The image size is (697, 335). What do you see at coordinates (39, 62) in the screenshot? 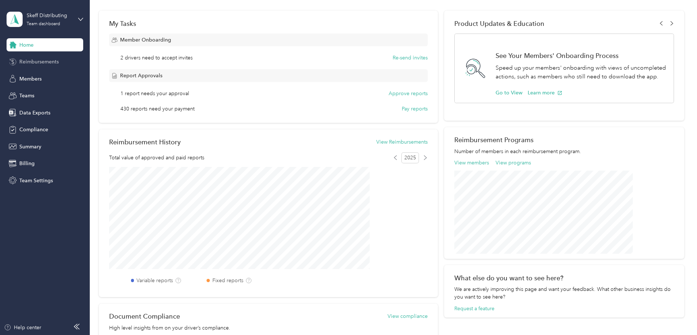
I see `span: Reimbursements` at bounding box center [39, 62].